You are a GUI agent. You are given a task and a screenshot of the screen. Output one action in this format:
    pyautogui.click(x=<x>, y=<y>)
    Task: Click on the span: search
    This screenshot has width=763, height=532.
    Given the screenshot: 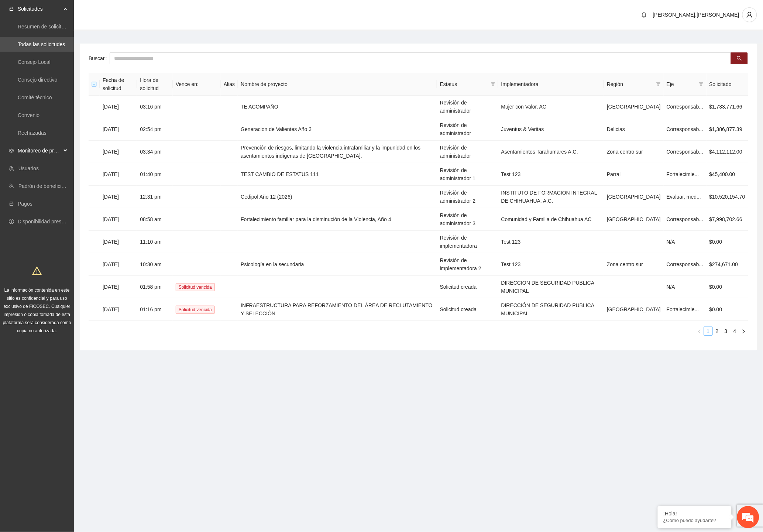 What is the action you would take?
    pyautogui.click(x=740, y=59)
    